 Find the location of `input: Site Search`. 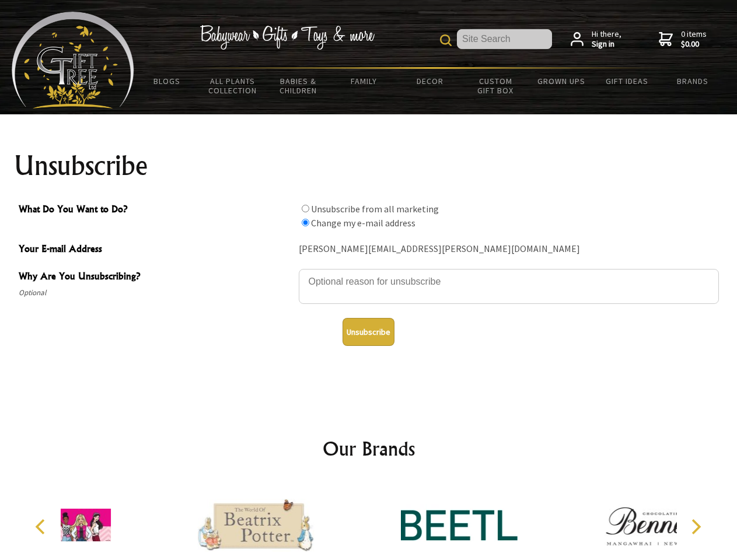

input: Site Search is located at coordinates (504, 39).